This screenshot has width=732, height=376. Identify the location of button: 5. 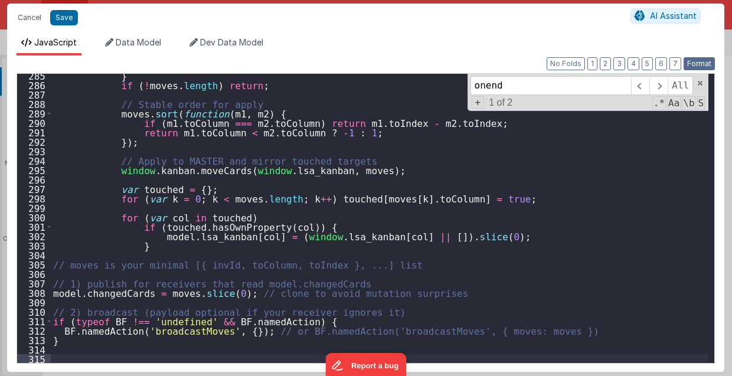
(647, 64).